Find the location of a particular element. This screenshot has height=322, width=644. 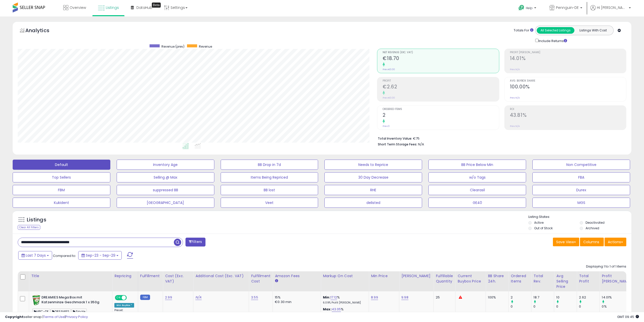

button: Veet is located at coordinates (269, 203).